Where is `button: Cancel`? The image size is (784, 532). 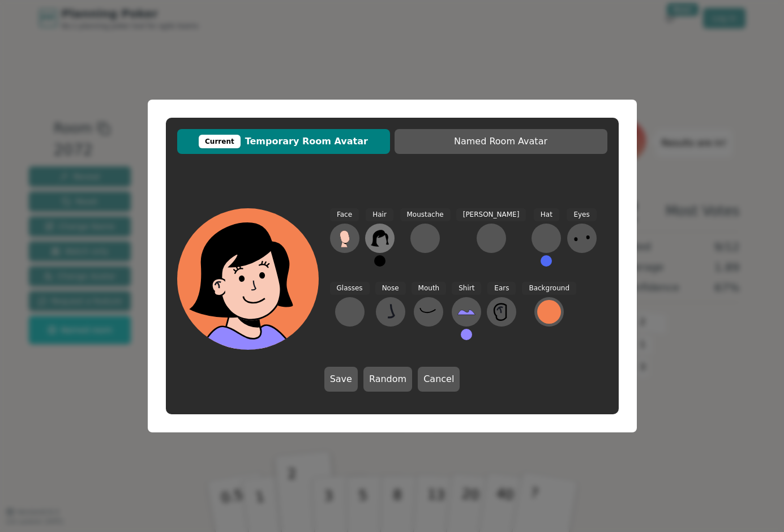 button: Cancel is located at coordinates (439, 379).